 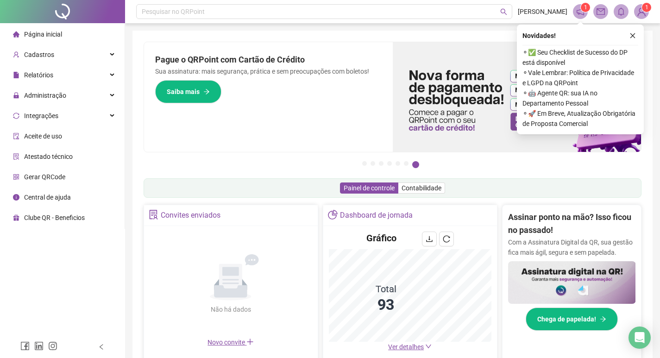 I want to click on span: Novidades !, so click(x=539, y=36).